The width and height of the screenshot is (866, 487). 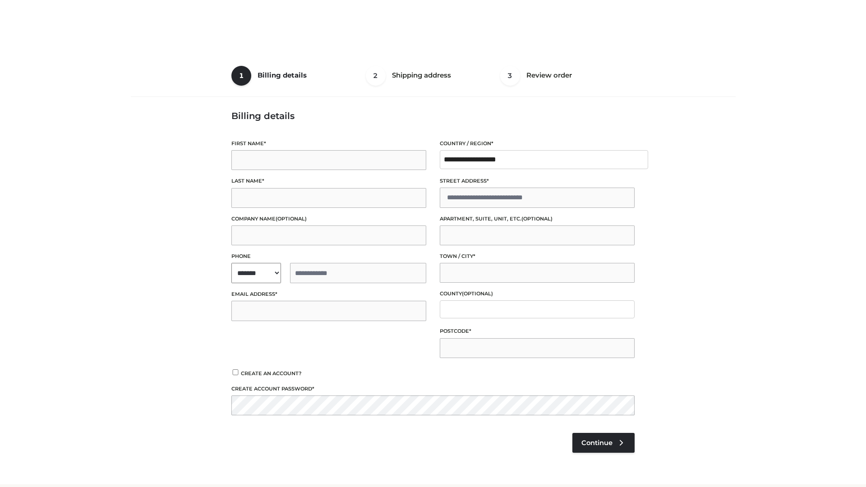 What do you see at coordinates (329, 219) in the screenshot?
I see `label: Company name` at bounding box center [329, 219].